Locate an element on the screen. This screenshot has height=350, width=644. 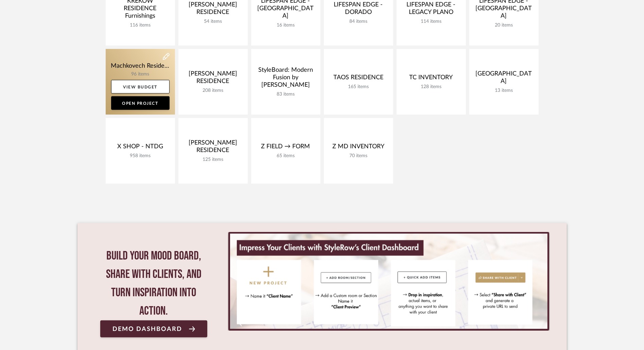
div: Build your mood board, share with clients, and turn inspiration into action. is located at coordinates (154, 283).